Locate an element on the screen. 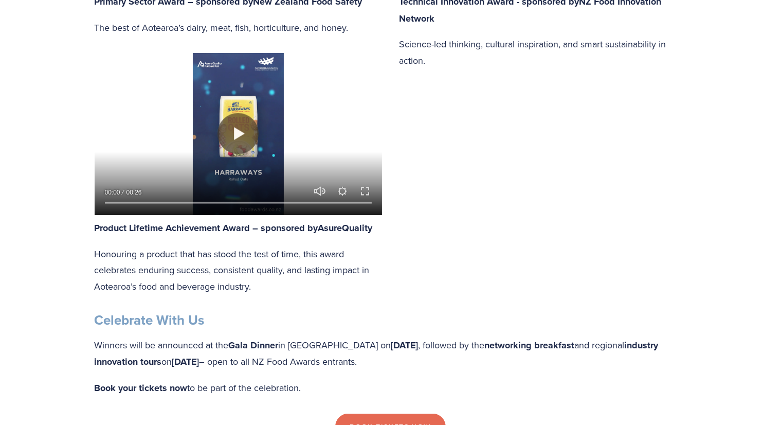 The height and width of the screenshot is (425, 781). div: Duration is located at coordinates (134, 192).